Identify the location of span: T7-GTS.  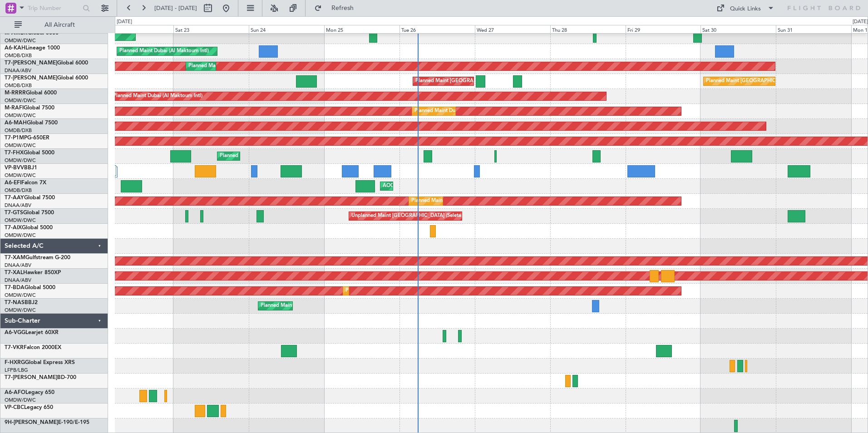
(14, 213).